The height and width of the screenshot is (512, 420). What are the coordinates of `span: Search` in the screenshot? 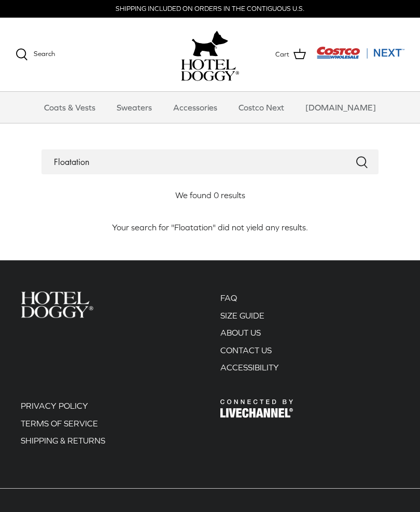 It's located at (44, 54).